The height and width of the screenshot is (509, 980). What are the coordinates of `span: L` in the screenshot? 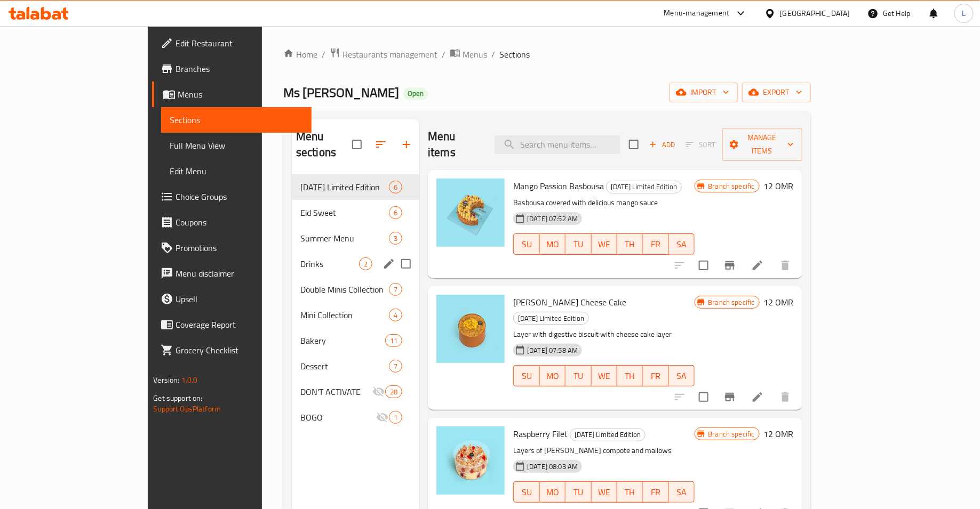 It's located at (963, 13).